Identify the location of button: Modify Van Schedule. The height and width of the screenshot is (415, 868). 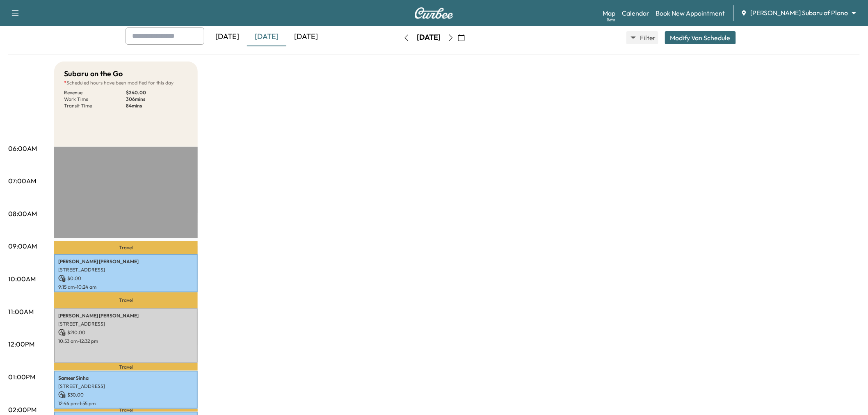
(700, 38).